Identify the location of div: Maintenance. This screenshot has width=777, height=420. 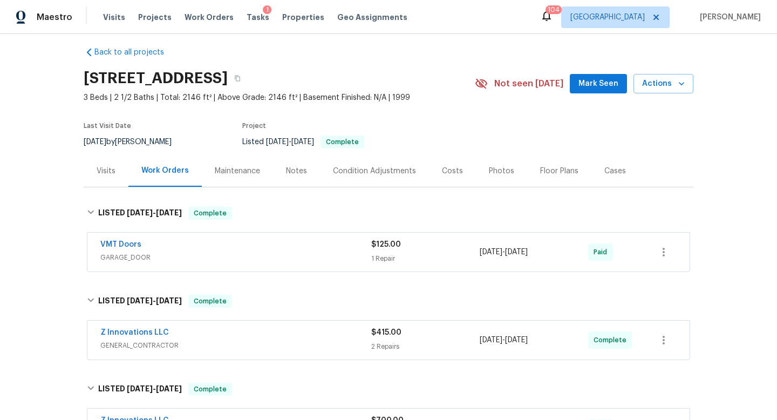
(237, 171).